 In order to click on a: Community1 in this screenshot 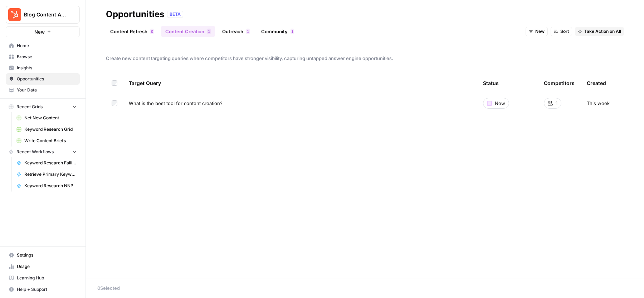, I will do `click(278, 32)`.